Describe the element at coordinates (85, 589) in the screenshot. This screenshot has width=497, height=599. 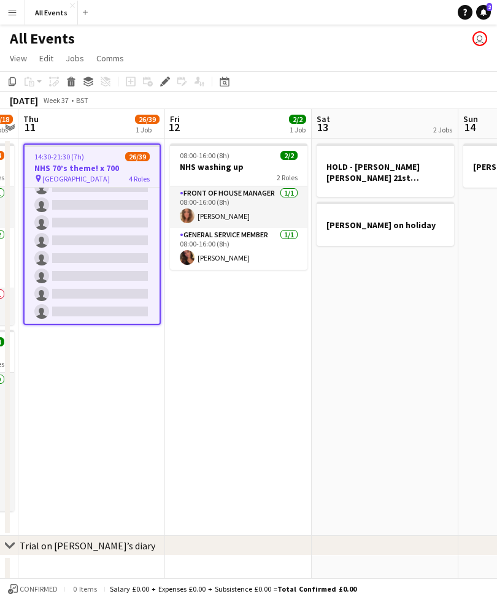
I see `span: 0 items` at that location.